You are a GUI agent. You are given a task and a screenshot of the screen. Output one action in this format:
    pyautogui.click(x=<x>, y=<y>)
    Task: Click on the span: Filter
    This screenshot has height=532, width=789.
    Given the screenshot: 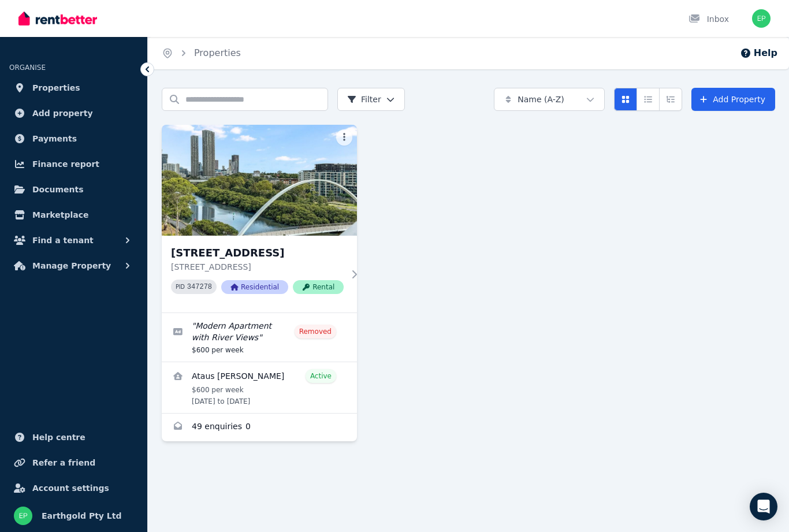 What is the action you would take?
    pyautogui.click(x=364, y=99)
    